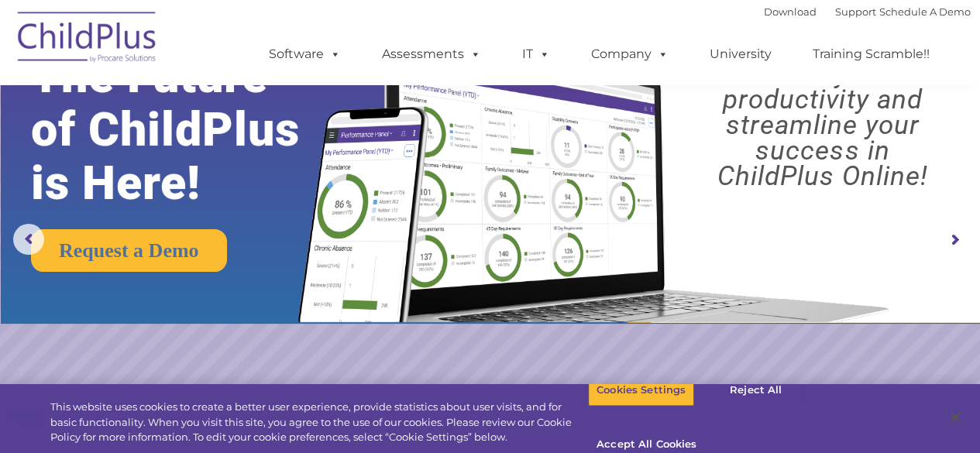  I want to click on button: Reject All, so click(755, 391).